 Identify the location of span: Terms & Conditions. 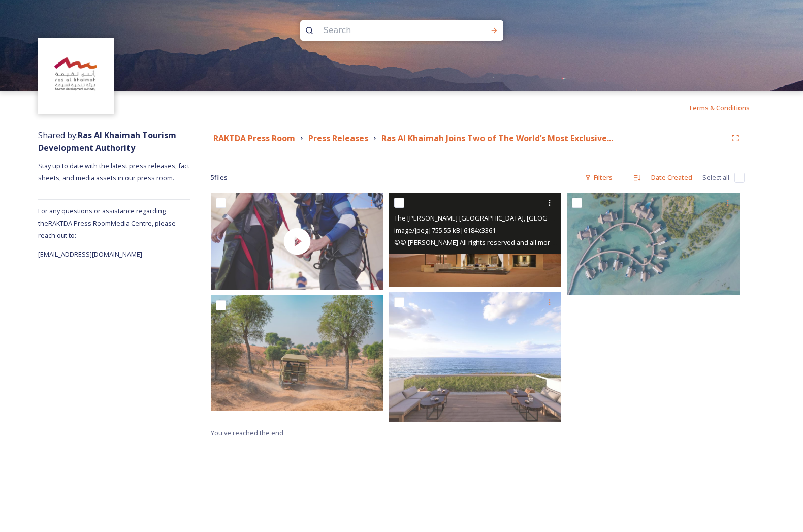
(719, 108).